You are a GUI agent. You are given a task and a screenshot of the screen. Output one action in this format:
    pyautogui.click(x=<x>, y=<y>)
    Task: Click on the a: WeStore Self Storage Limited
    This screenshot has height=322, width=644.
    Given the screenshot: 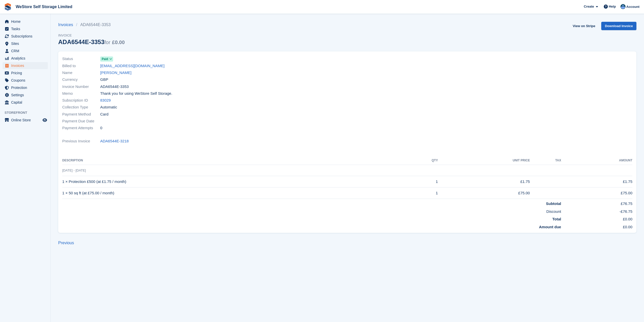 What is the action you would take?
    pyautogui.click(x=44, y=7)
    